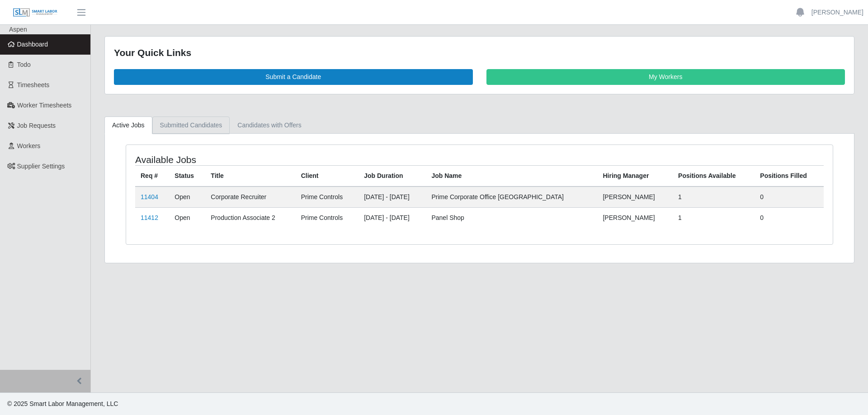 This screenshot has height=415, width=868. Describe the element at coordinates (18, 30) in the screenshot. I see `span: Aspen` at that location.